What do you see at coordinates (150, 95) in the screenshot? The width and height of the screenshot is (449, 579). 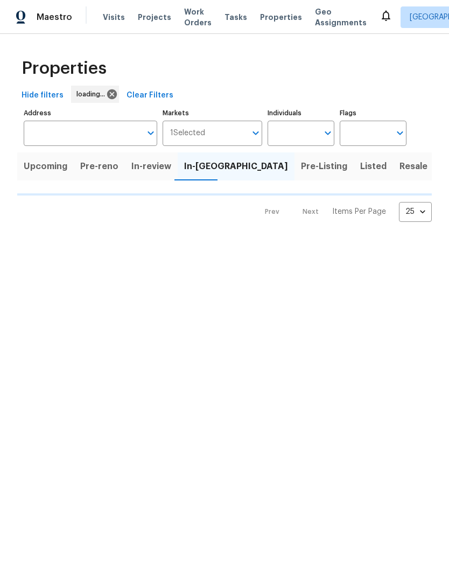 I see `button: Clear Filters` at bounding box center [150, 95].